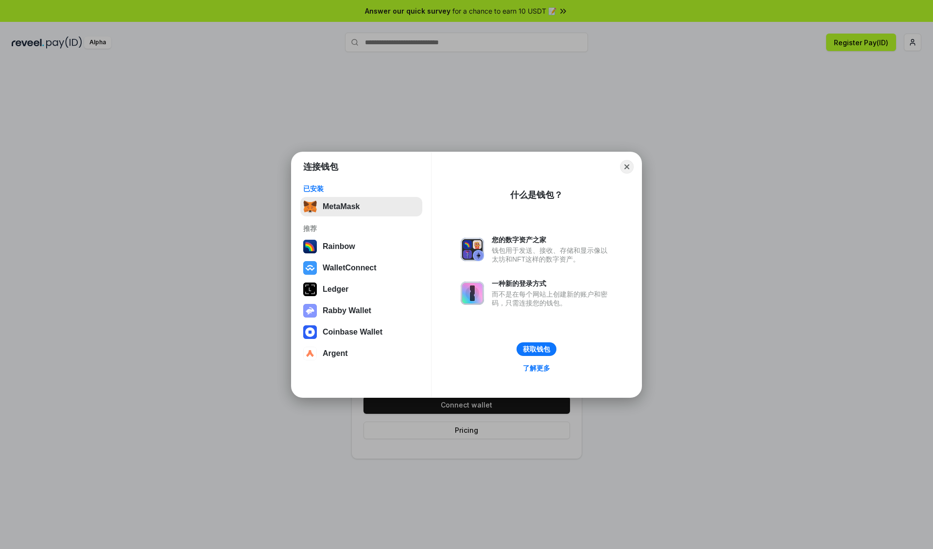 This screenshot has width=933, height=549. What do you see at coordinates (352, 332) in the screenshot?
I see `div: Coinbase Wallet` at bounding box center [352, 332].